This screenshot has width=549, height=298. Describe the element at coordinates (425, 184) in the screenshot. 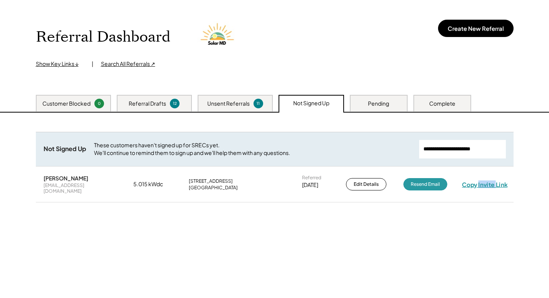

I see `button: Resend Email` at that location.